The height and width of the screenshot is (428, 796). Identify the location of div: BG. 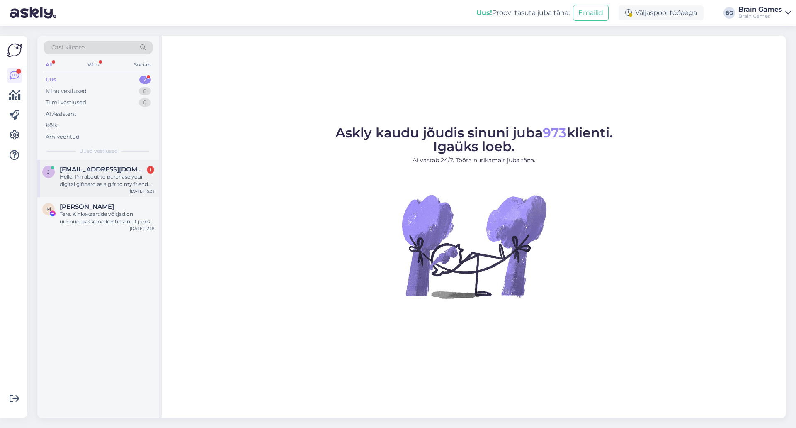
(729, 13).